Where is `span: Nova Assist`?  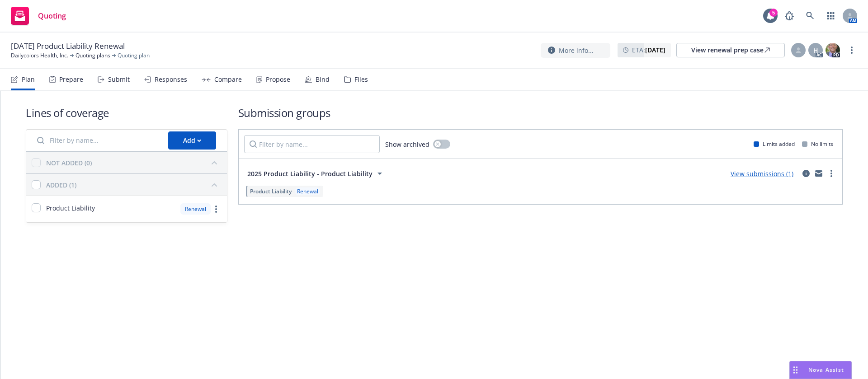 span: Nova Assist is located at coordinates (826, 370).